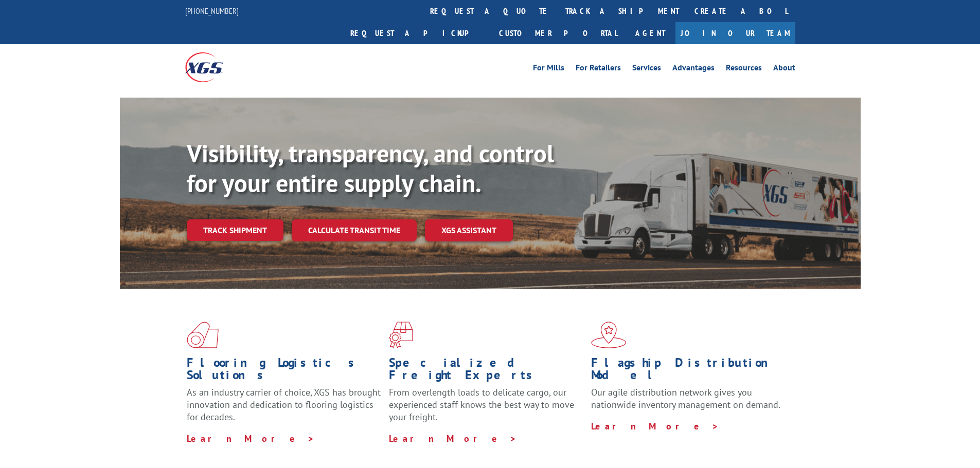 The height and width of the screenshot is (468, 980). Describe the element at coordinates (371, 168) in the screenshot. I see `b: Visibility, transparency, and control for your entire supply chain.` at that location.